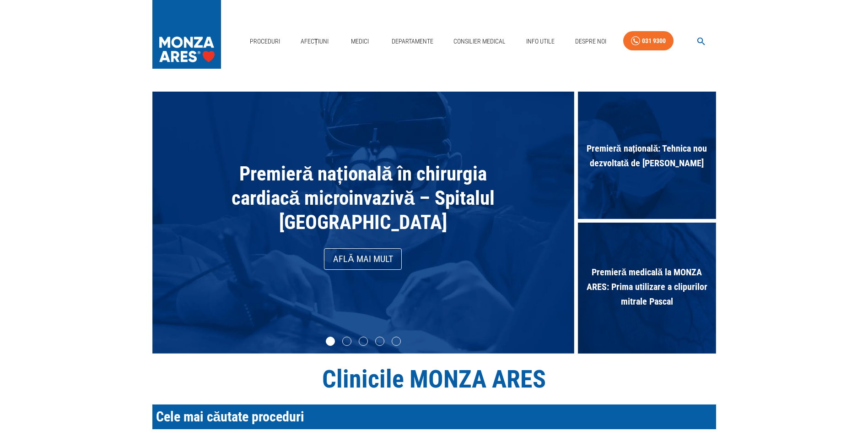 This screenshot has width=868, height=437. What do you see at coordinates (434, 379) in the screenshot?
I see `h1: Clinicile MONZA ARES` at bounding box center [434, 379].